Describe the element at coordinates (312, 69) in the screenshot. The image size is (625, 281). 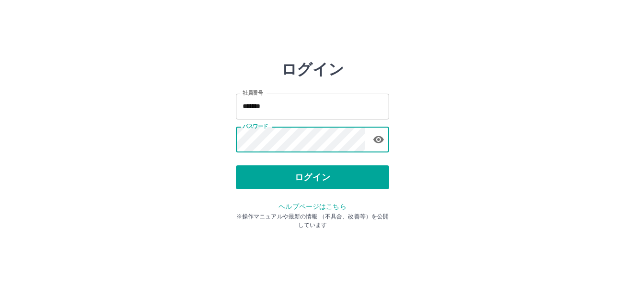
I see `h2: ログイン` at that location.